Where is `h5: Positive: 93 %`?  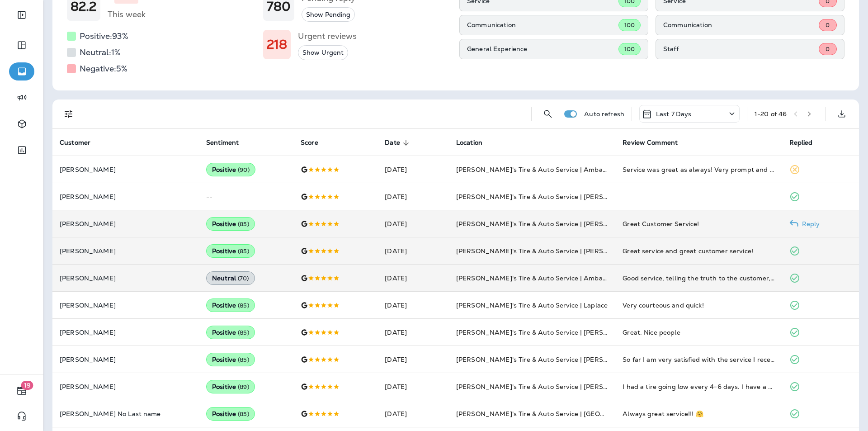 h5: Positive: 93 % is located at coordinates (104, 36).